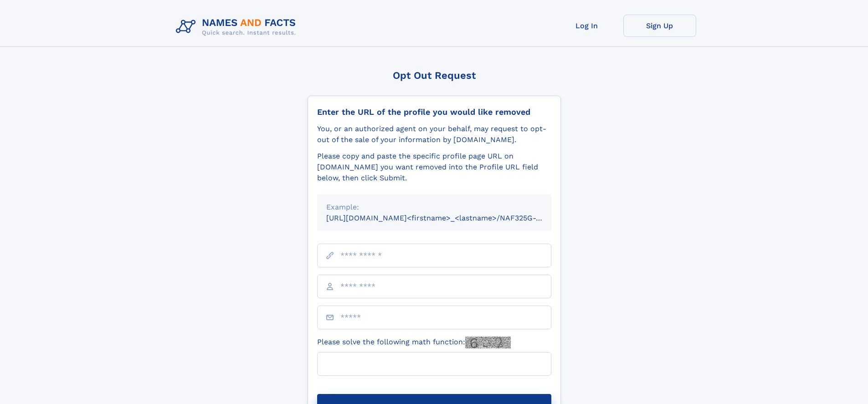  I want to click on a: Log In, so click(587, 26).